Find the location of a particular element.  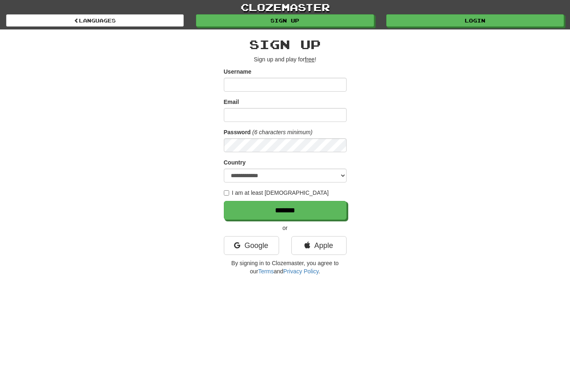

p: or is located at coordinates (285, 228).